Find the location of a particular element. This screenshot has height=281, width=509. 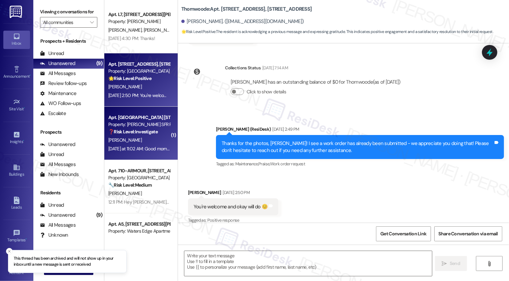

div: Review follow-ups is located at coordinates (63, 83).